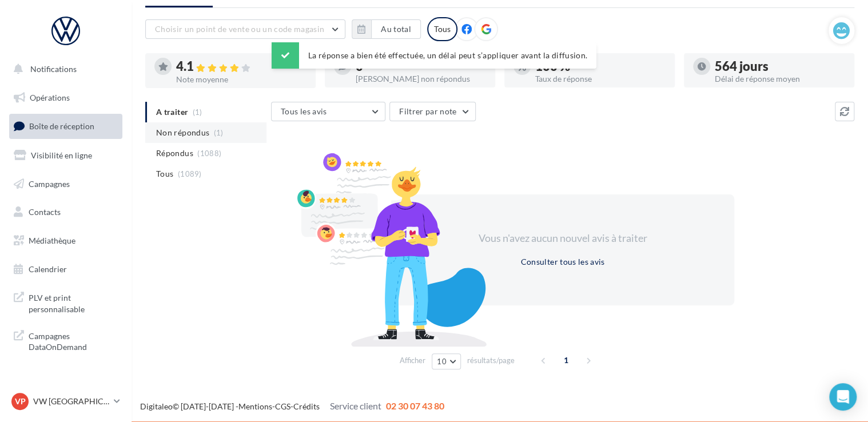 Image resolution: width=868 pixels, height=422 pixels. What do you see at coordinates (190, 174) in the screenshot?
I see `span: (1089)` at bounding box center [190, 174].